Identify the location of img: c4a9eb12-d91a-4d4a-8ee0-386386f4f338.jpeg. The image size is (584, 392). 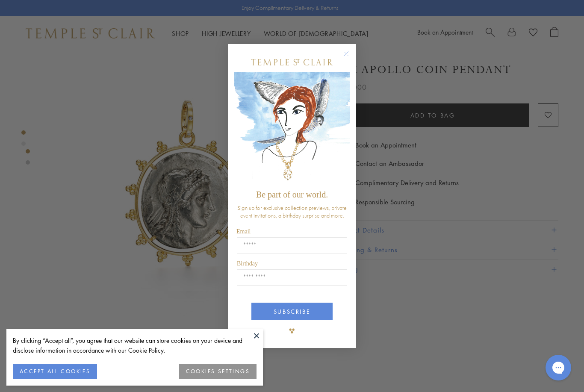
(292, 128).